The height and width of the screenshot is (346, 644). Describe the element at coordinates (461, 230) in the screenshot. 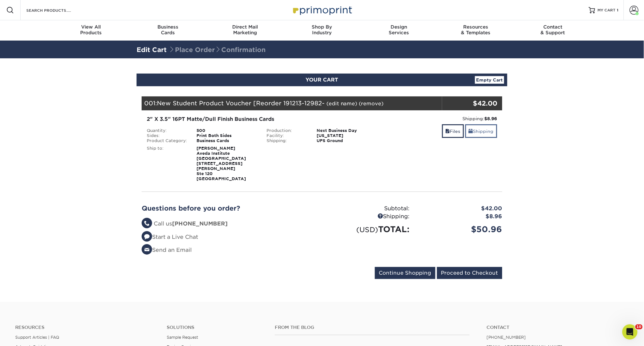

I see `div: $50.96` at that location.